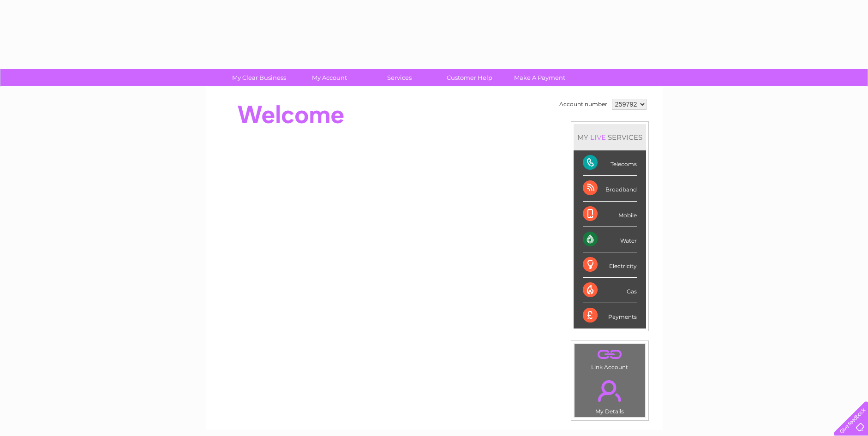  Describe the element at coordinates (469, 78) in the screenshot. I see `a: Customer Help` at that location.